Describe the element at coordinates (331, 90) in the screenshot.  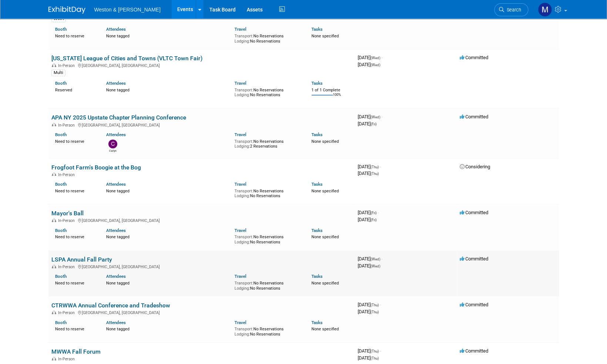
I see `div: 1 of 1 Complete` at that location.